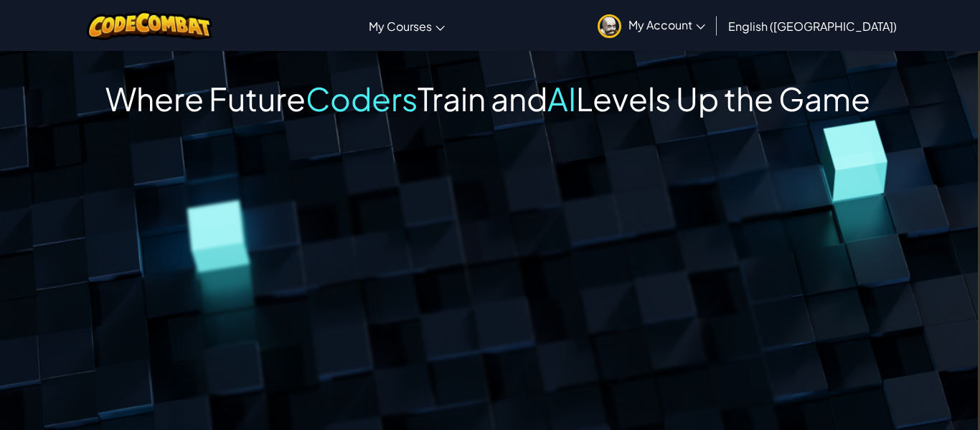 The width and height of the screenshot is (980, 430). What do you see at coordinates (149, 25) in the screenshot?
I see `a: CodeCombat logo` at bounding box center [149, 25].